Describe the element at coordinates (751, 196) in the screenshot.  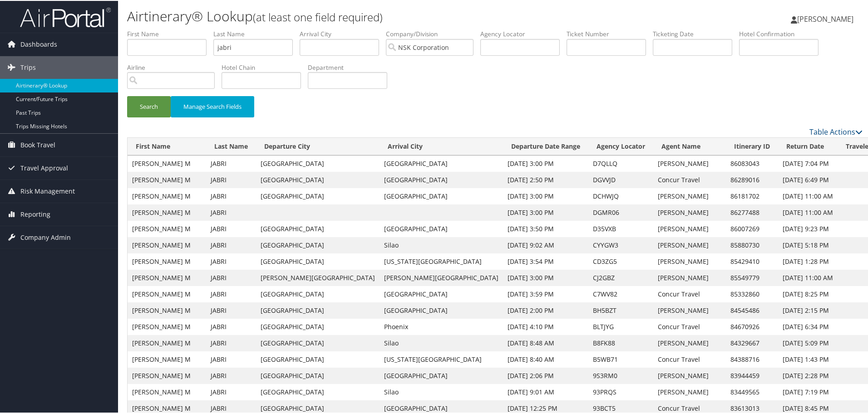
I see `td: 86181702` at that location.